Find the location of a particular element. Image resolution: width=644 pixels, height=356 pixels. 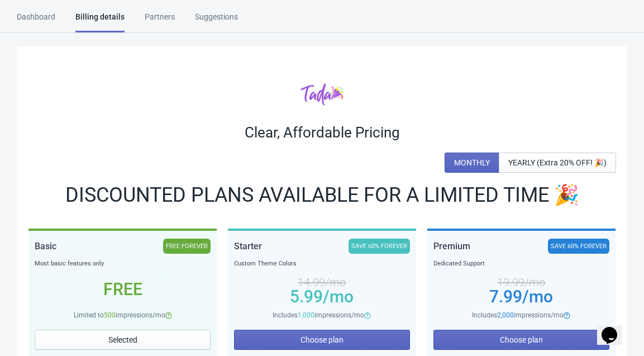

span: 500 is located at coordinates (109, 315).